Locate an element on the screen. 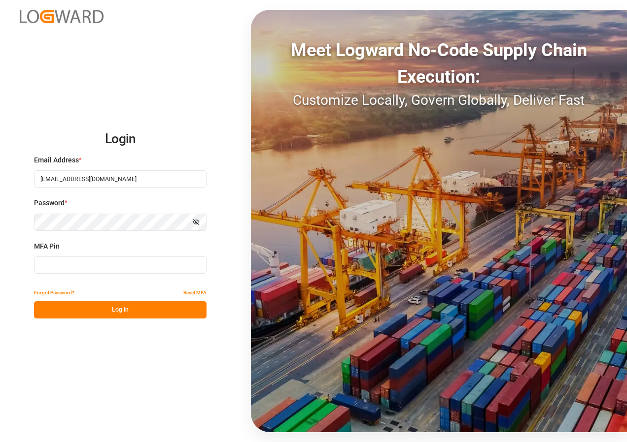 This screenshot has width=627, height=442. span: Email Address is located at coordinates (56, 160).